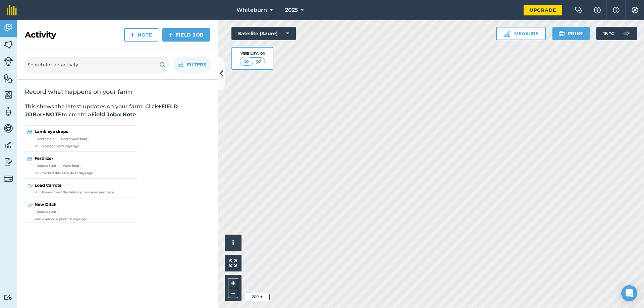  Describe the element at coordinates (197, 65) in the screenshot. I see `span: Filters` at that location.